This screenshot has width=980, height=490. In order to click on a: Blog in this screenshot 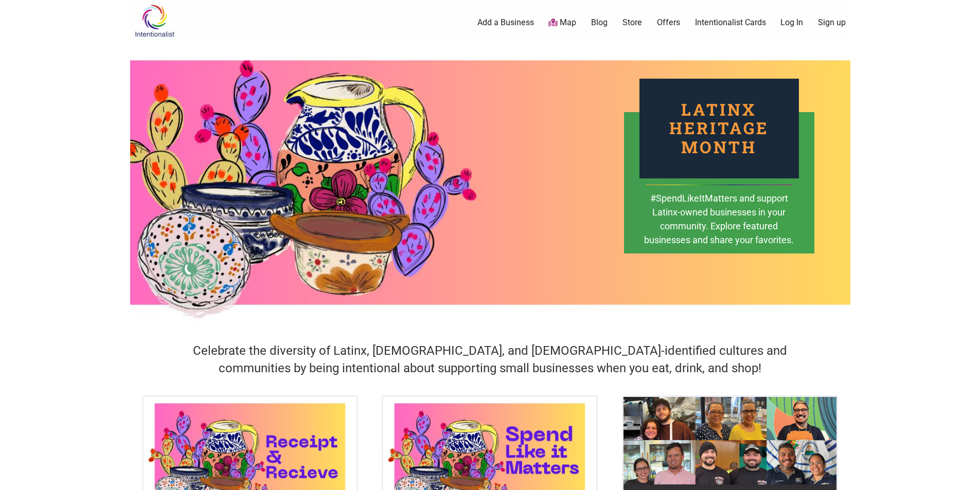, I will do `click(599, 23)`.